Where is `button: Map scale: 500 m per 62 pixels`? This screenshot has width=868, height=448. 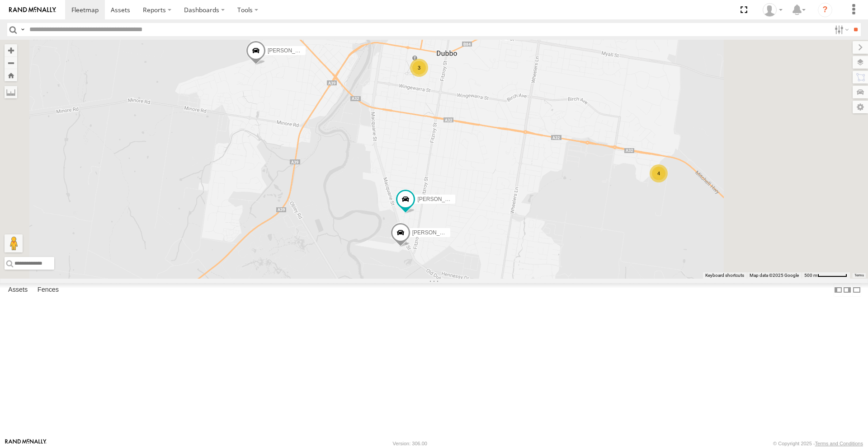
button: Map scale: 500 m per 62 pixels is located at coordinates (826, 276).